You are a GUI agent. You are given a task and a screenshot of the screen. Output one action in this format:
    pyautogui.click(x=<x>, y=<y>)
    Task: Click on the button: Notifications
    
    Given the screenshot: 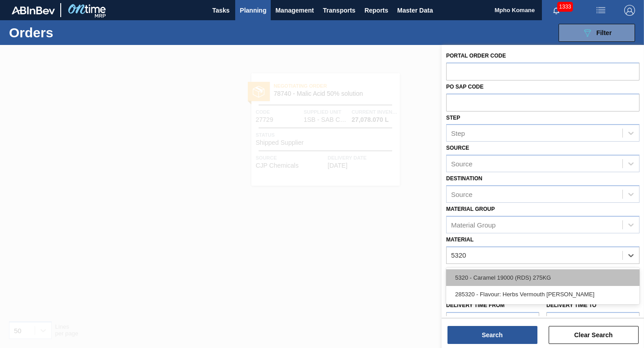 What is the action you would take?
    pyautogui.click(x=557, y=10)
    